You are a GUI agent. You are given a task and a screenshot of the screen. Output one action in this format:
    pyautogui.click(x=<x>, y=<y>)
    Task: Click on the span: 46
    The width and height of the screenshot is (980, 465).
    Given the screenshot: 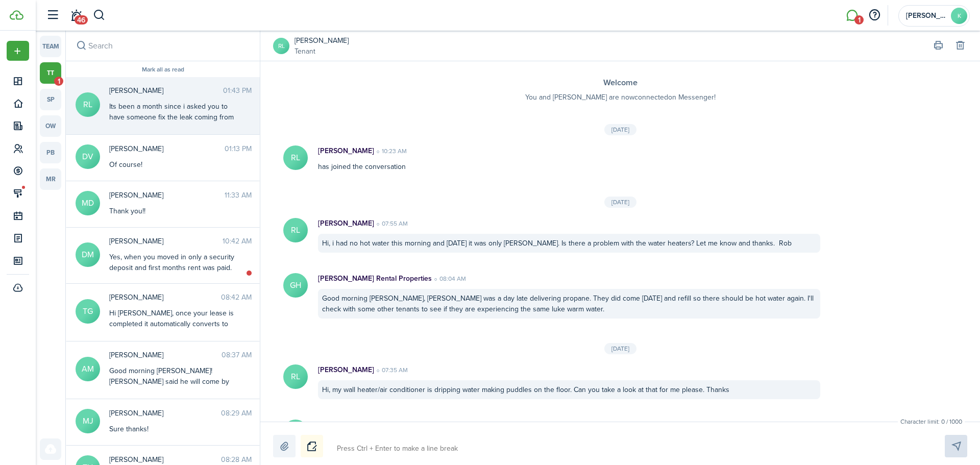 What is the action you would take?
    pyautogui.click(x=81, y=20)
    